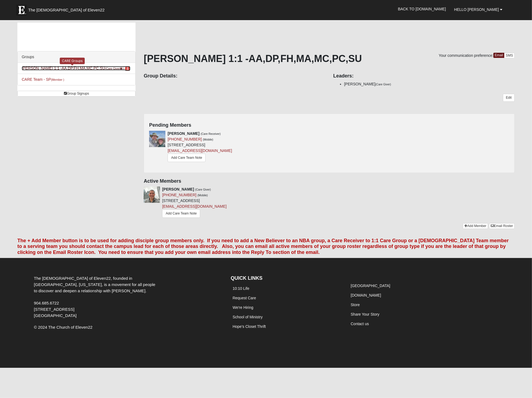 The height and width of the screenshot is (398, 532). Describe the element at coordinates (355, 304) in the screenshot. I see `a: Store` at that location.